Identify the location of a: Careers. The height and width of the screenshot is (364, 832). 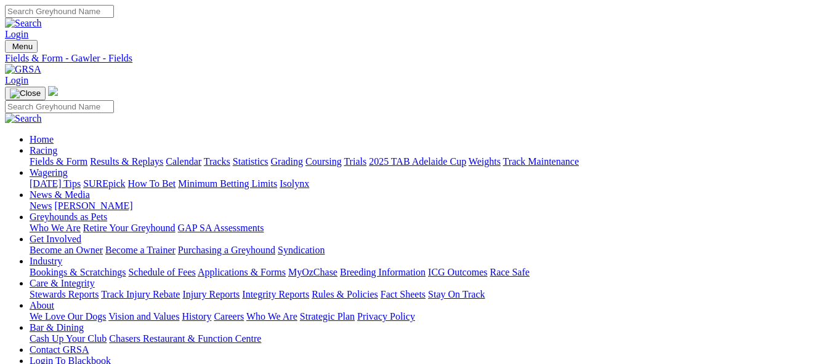
(228, 316).